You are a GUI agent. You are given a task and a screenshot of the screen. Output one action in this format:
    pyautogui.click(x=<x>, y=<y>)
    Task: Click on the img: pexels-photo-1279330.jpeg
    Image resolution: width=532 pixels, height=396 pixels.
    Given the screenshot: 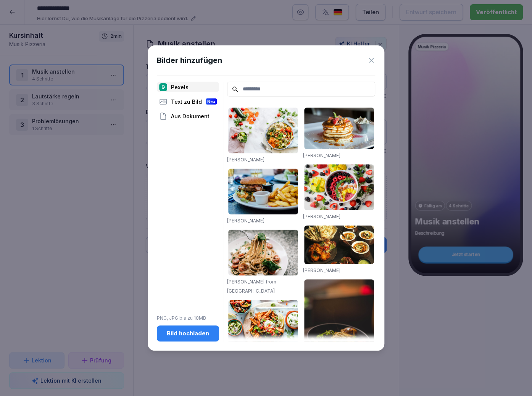 What is the action you would take?
    pyautogui.click(x=263, y=253)
    